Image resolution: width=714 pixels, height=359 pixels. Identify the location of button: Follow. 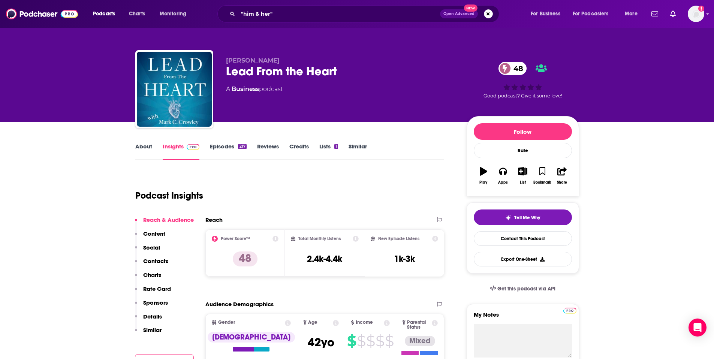
(523, 132).